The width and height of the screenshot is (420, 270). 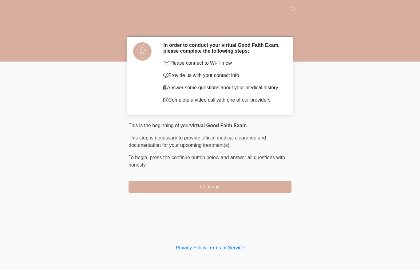 What do you see at coordinates (139, 157) in the screenshot?
I see `span: To begin,` at bounding box center [139, 157].